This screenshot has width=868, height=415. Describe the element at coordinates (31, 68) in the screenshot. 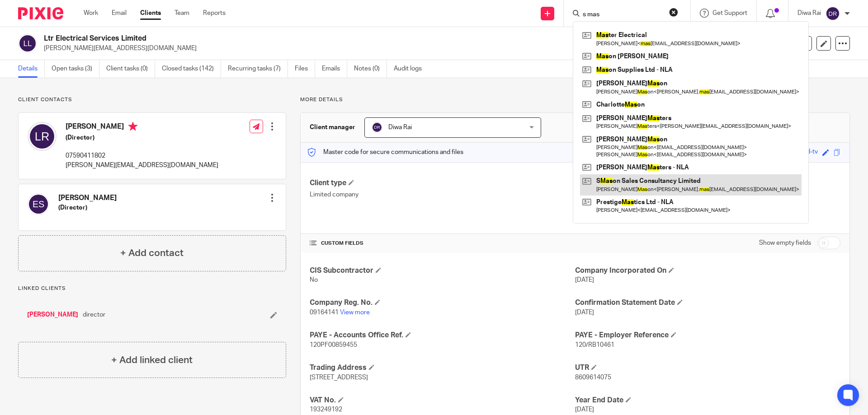

I see `a: Details` at that location.